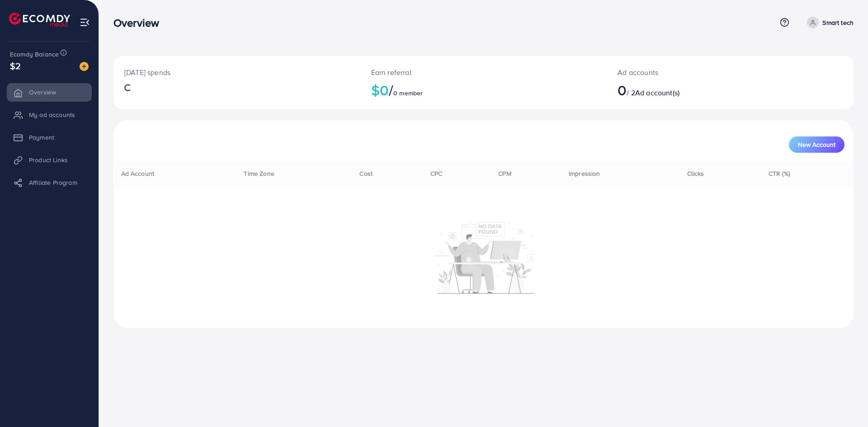 Image resolution: width=868 pixels, height=427 pixels. I want to click on p: Earn referral, so click(484, 72).